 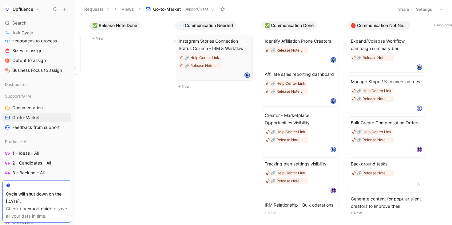 I want to click on div: ✅ Communication DoneNew, so click(x=302, y=119).